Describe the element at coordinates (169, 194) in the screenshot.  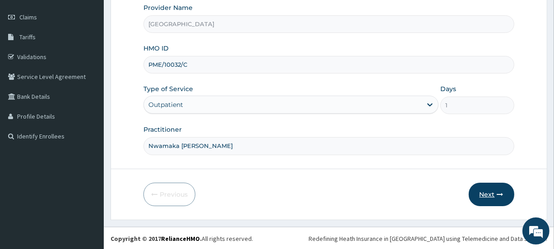
I see `button: Previous` at that location.